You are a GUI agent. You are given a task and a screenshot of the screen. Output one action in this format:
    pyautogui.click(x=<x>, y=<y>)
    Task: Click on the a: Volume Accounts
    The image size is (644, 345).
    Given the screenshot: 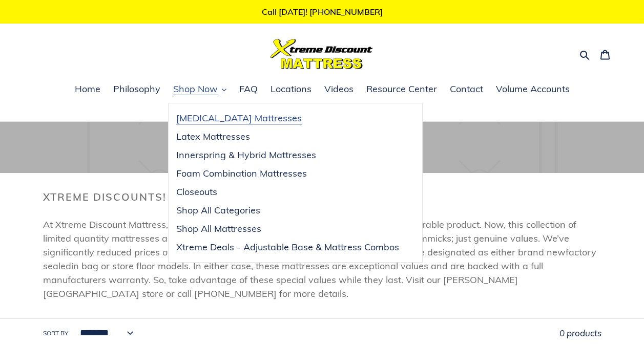 What is the action you would take?
    pyautogui.click(x=533, y=90)
    